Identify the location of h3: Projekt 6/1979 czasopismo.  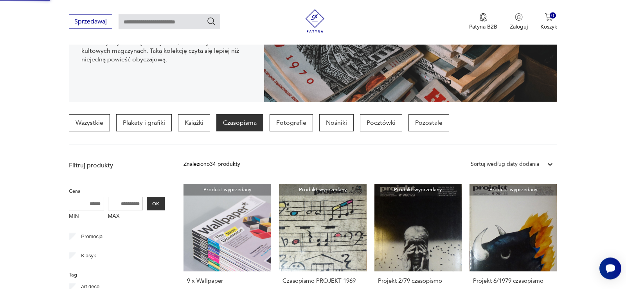
(514, 281).